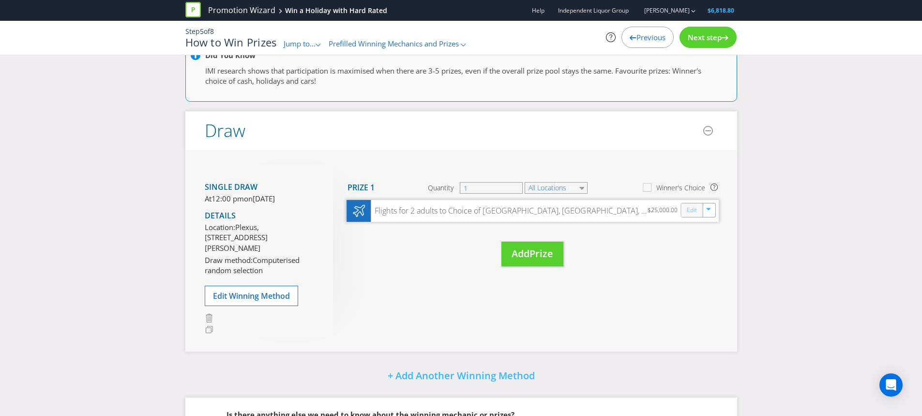 This screenshot has height=416, width=922. Describe the element at coordinates (202, 31) in the screenshot. I see `span: 5` at that location.